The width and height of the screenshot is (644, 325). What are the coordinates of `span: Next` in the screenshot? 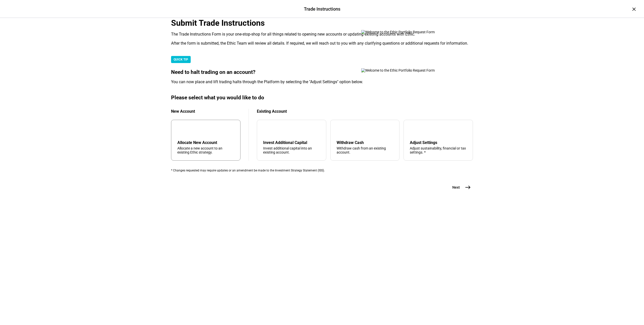 It's located at (456, 187).